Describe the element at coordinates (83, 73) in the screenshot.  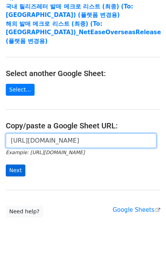
I see `h4: Select another Google Sheet:` at that location.